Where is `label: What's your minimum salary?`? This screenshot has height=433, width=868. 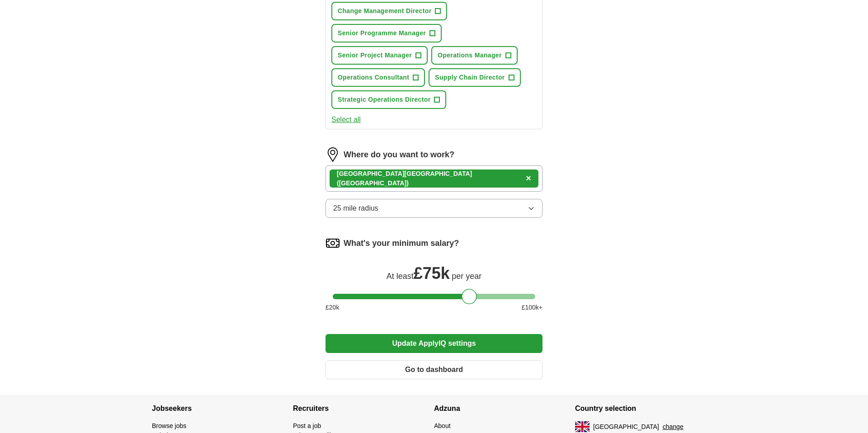
label: What's your minimum salary? is located at coordinates (401, 243).